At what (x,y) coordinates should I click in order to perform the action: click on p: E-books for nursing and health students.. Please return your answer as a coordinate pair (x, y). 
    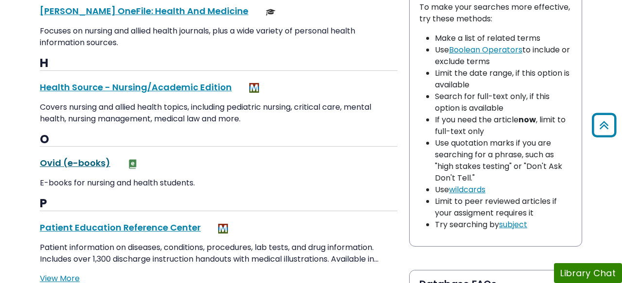
    Looking at the image, I should click on (219, 183).